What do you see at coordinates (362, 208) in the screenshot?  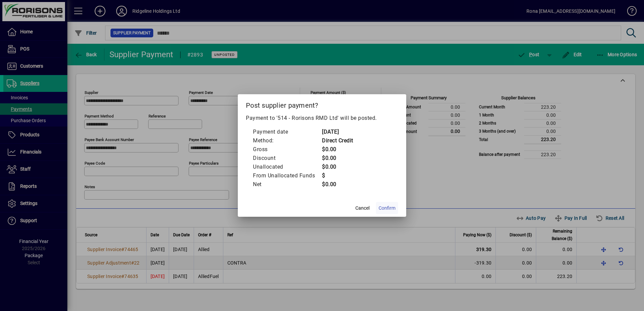 I see `button: Cancel` at bounding box center [362, 208].